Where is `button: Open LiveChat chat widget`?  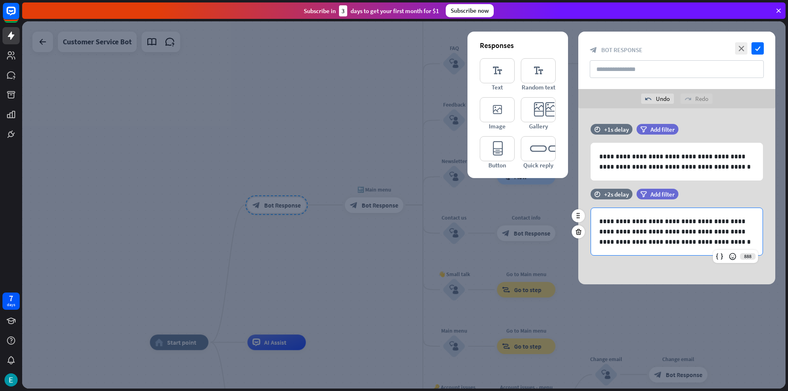
button: Open LiveChat chat widget is located at coordinates (19, 16).